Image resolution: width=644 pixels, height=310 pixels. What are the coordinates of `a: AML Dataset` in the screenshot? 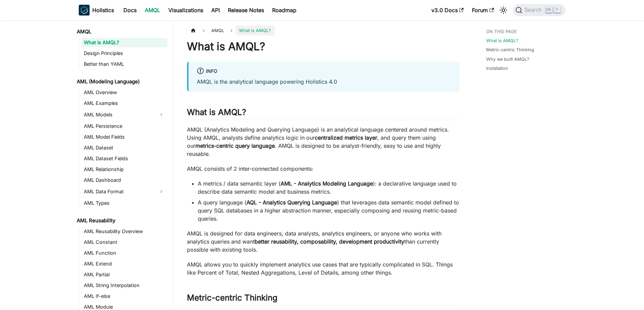 It's located at (124, 148).